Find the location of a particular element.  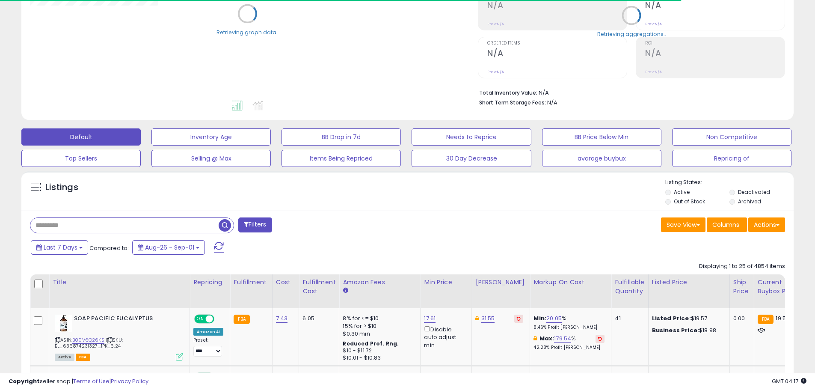

a: 31.55 is located at coordinates (488, 318).